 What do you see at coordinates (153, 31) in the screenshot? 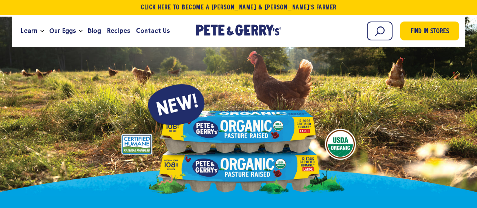
I see `a: Contact Us` at bounding box center [153, 31].